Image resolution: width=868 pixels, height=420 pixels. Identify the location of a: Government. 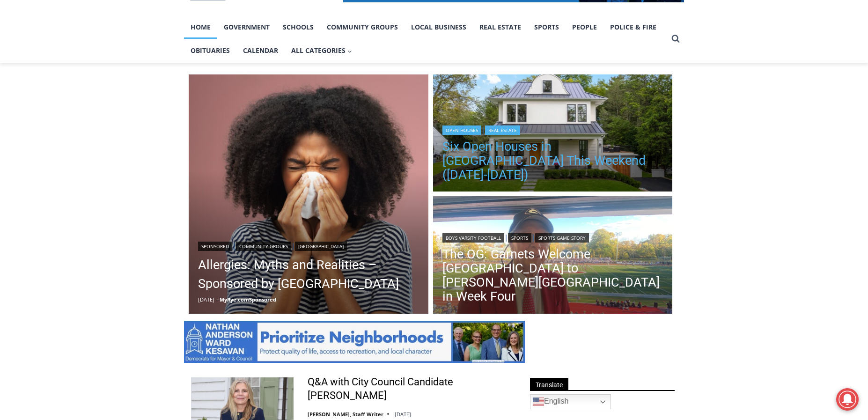
(247, 27).